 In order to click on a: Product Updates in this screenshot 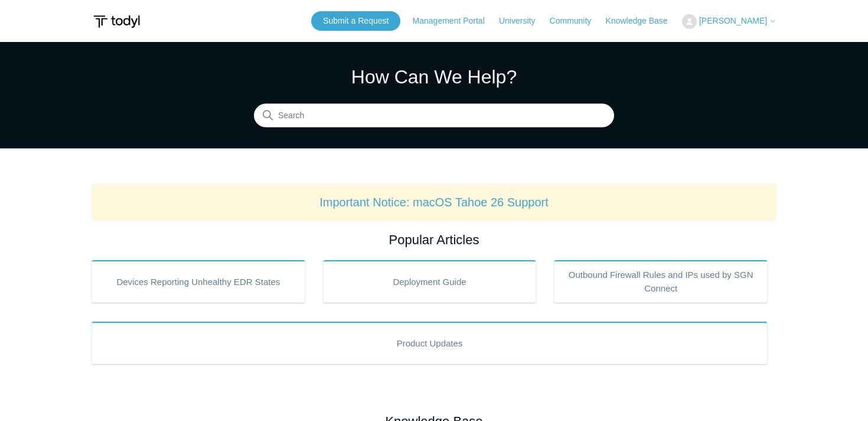, I will do `click(430, 343)`.